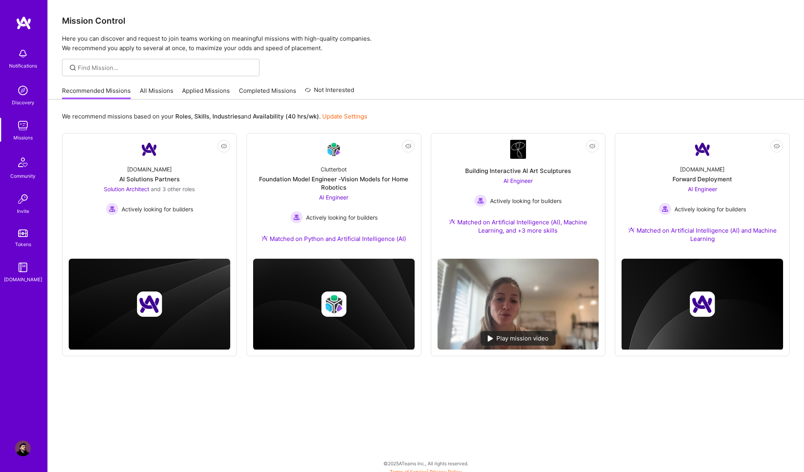  Describe the element at coordinates (334, 239) in the screenshot. I see `div: Matched on Python and Artificial Intelligence (AI)` at that location.